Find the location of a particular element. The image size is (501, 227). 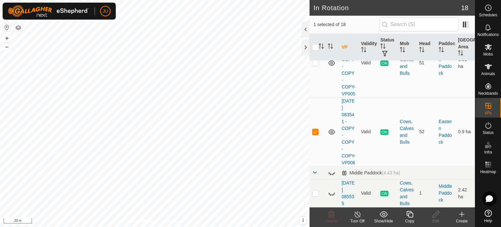

span: Schedules is located at coordinates (488, 15).